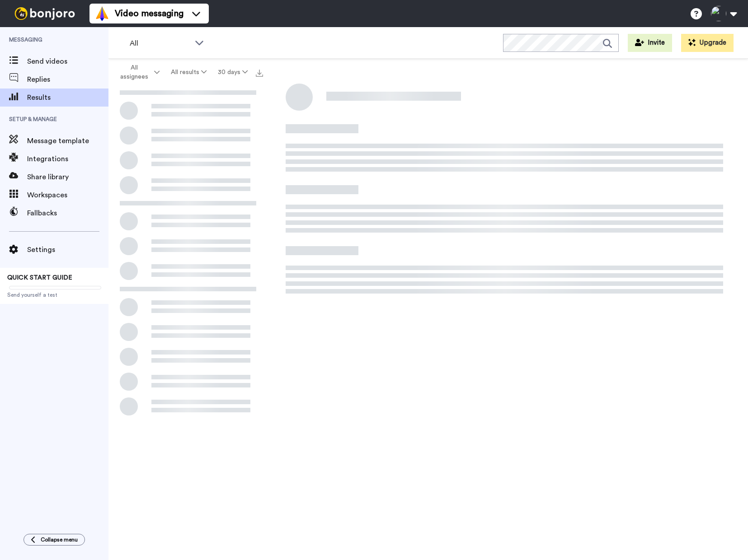  I want to click on button: Invite, so click(650, 43).